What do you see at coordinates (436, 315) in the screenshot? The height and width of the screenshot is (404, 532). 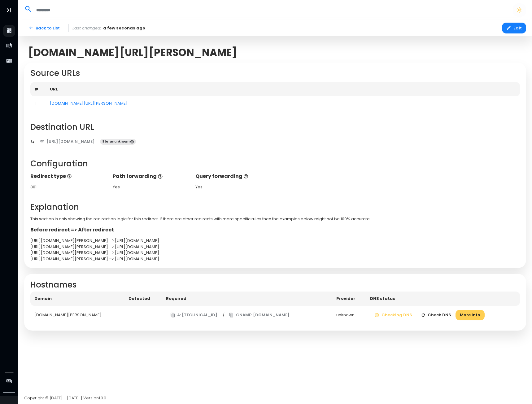 I see `button: Check DNS` at bounding box center [436, 315].